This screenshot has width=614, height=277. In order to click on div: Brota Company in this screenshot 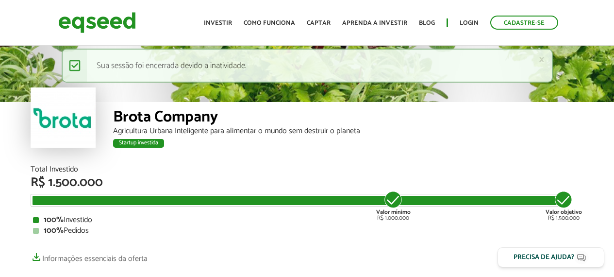, I will do `click(349, 118)`.